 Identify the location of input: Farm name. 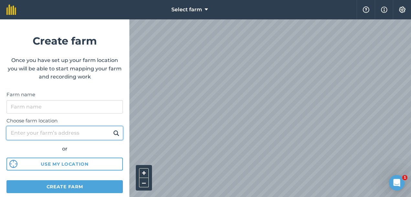
(65, 107).